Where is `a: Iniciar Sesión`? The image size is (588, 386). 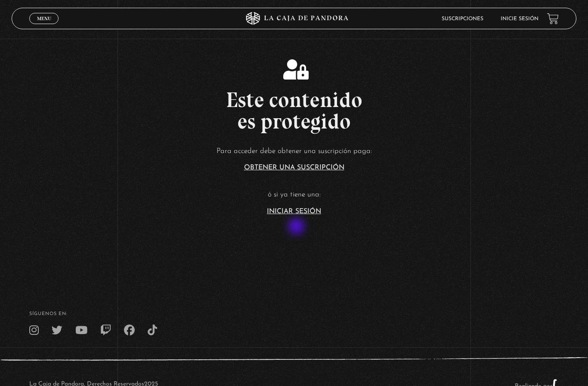 a: Iniciar Sesión is located at coordinates (294, 212).